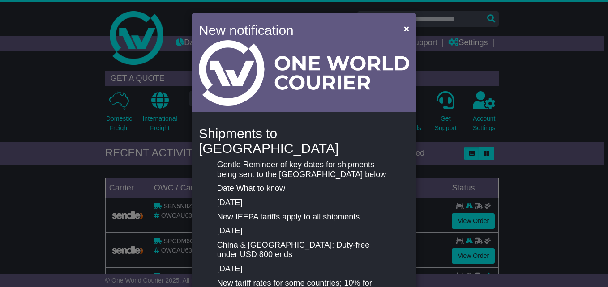 The height and width of the screenshot is (287, 608). What do you see at coordinates (304, 189) in the screenshot?
I see `p: Date What to know` at bounding box center [304, 189].